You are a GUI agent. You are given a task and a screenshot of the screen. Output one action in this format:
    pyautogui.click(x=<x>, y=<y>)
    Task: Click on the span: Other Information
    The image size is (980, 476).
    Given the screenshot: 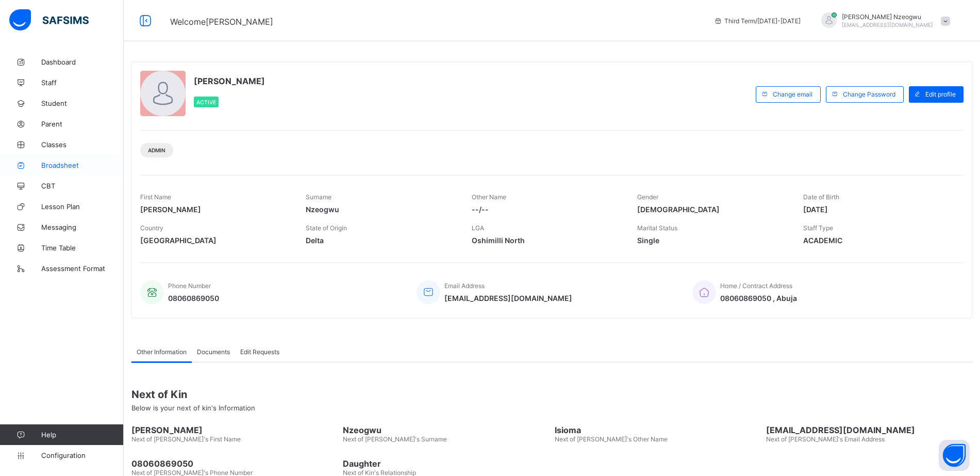 What is the action you would take?
    pyautogui.click(x=162, y=351)
    